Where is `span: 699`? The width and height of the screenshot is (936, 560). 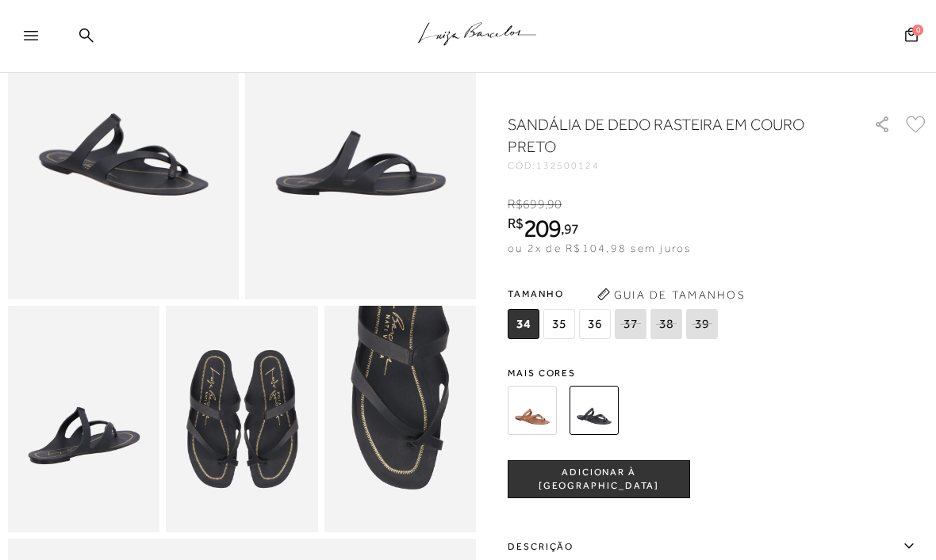
span: 699 is located at coordinates (533, 205).